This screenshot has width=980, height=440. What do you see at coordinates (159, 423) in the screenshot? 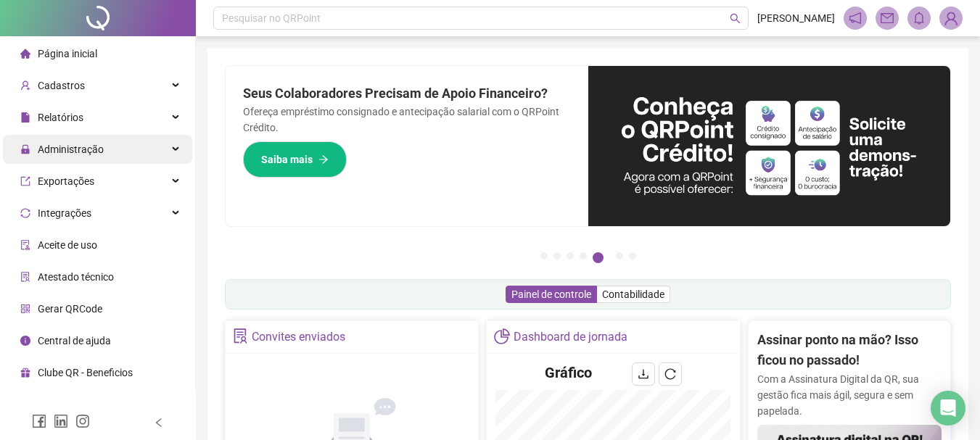
I see `span: left` at bounding box center [159, 423].